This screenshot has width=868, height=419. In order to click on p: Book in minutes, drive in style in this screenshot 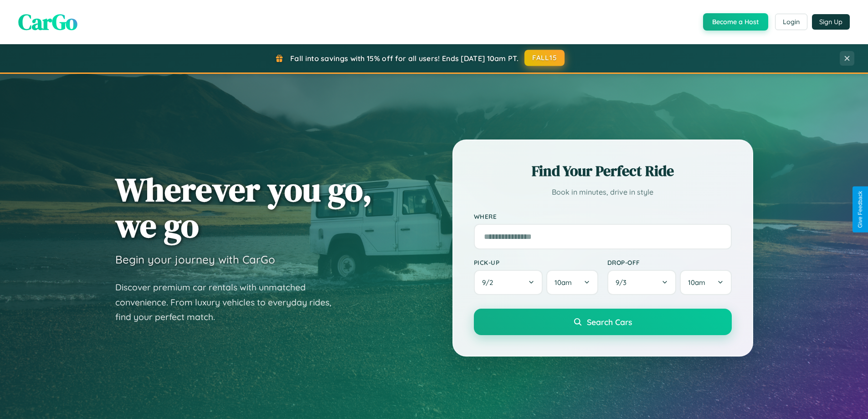, I will do `click(603, 192)`.